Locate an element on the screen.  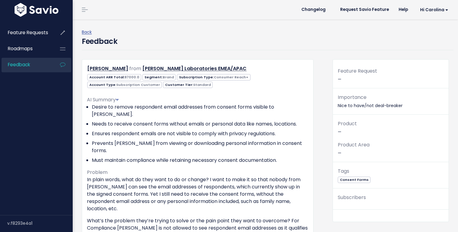
p: Nice to have/not deal-breaker is located at coordinates (390, 101).